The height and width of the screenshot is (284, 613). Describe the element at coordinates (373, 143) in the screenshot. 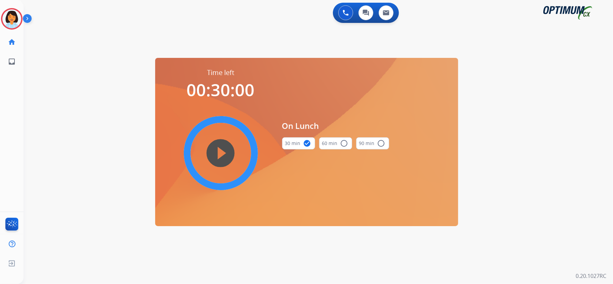

I see `button: 90 min` at that location.